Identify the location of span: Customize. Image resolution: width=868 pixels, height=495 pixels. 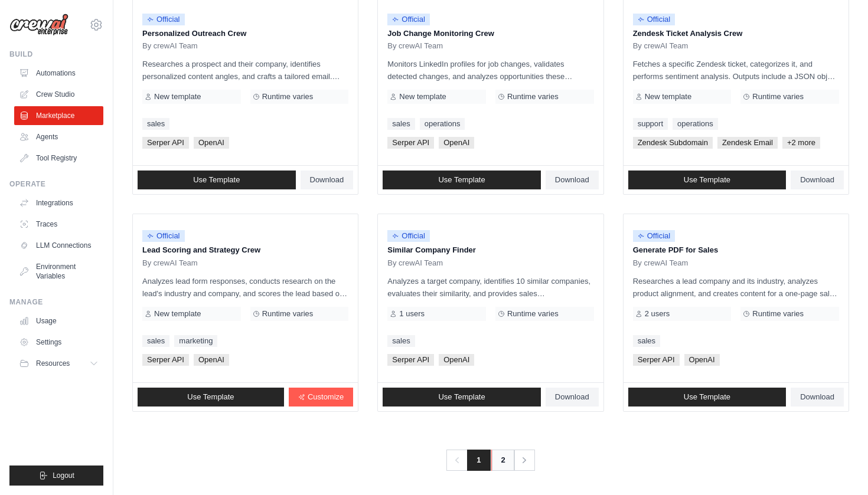
(325, 397).